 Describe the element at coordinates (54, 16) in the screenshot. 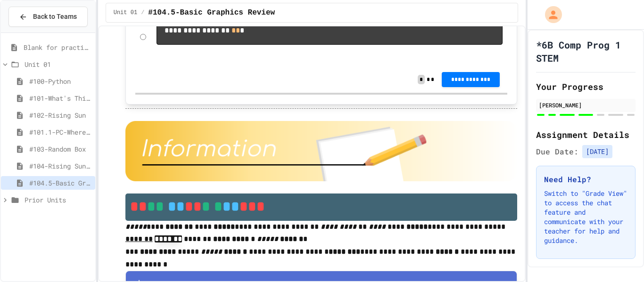

I see `span: Back to Teams` at that location.